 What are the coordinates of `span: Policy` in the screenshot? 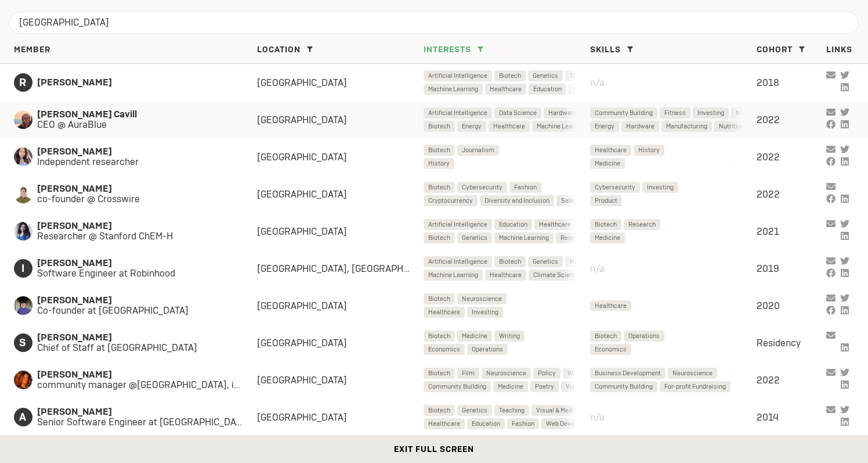 It's located at (547, 373).